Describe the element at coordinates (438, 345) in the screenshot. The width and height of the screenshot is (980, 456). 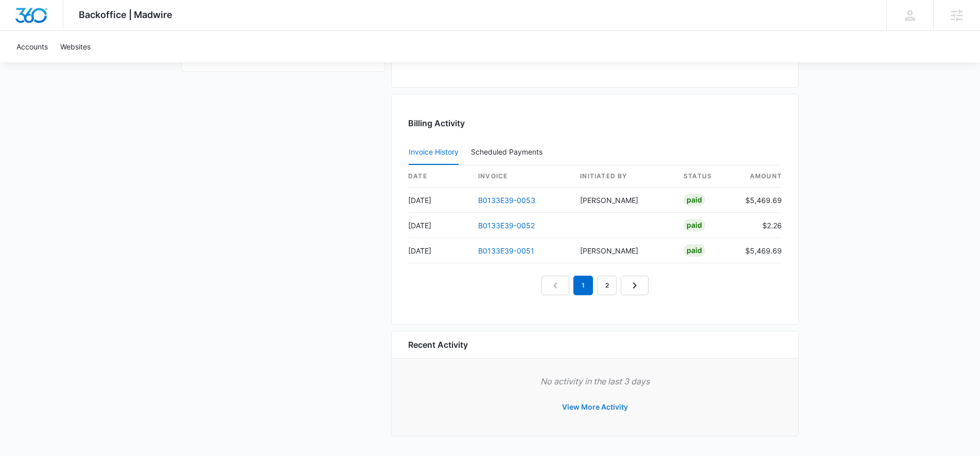
I see `h6: Recent Activity` at that location.